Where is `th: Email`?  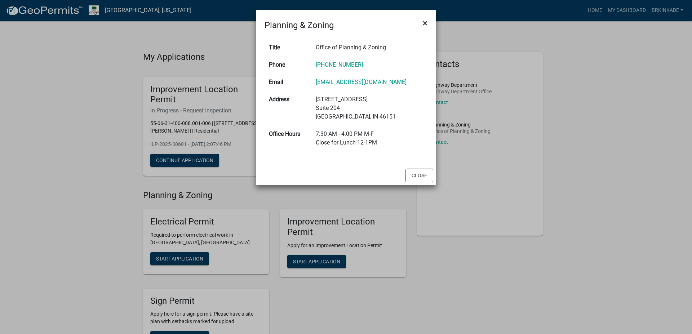 th: Email is located at coordinates (288, 82).